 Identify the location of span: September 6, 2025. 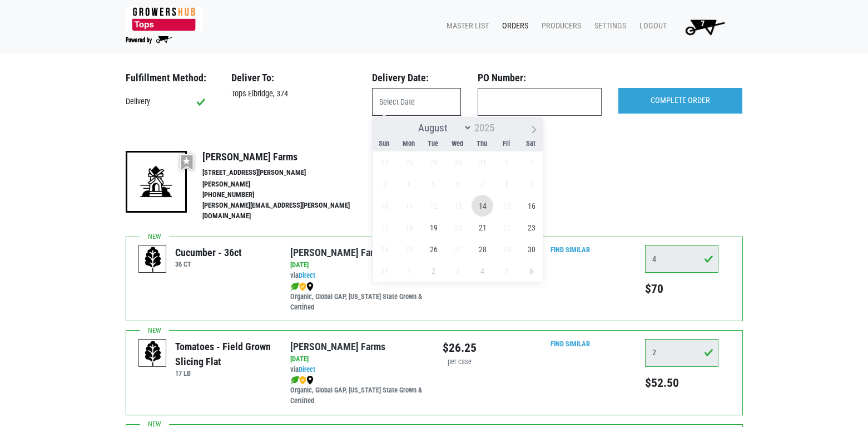
(531, 270).